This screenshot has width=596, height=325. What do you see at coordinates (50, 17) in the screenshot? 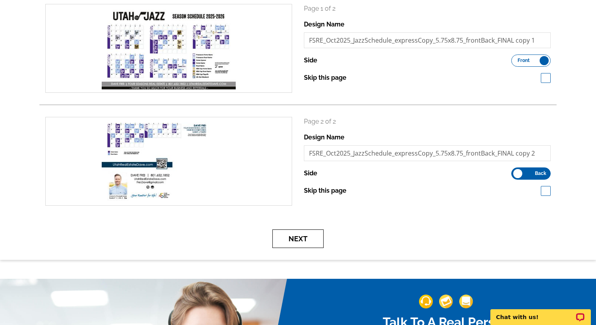
I see `p: Chat with us!` at bounding box center [50, 17].